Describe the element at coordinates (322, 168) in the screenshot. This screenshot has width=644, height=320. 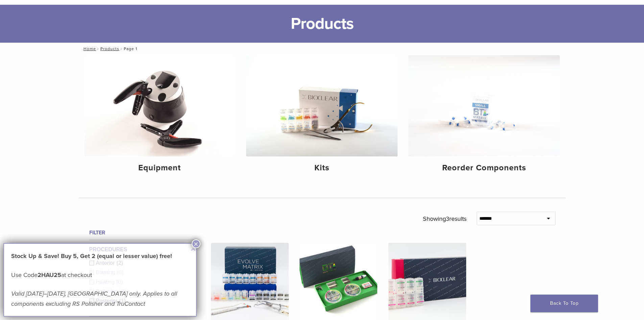
I see `h4: Kits` at that location.